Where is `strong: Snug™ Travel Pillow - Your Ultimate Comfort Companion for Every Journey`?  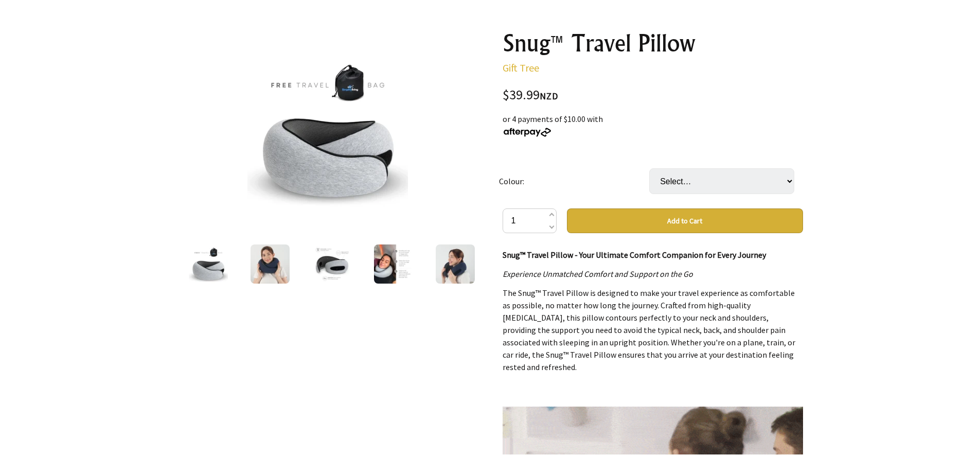
strong: Snug™ Travel Pillow - Your Ultimate Comfort Companion for Every Journey is located at coordinates (635, 255).